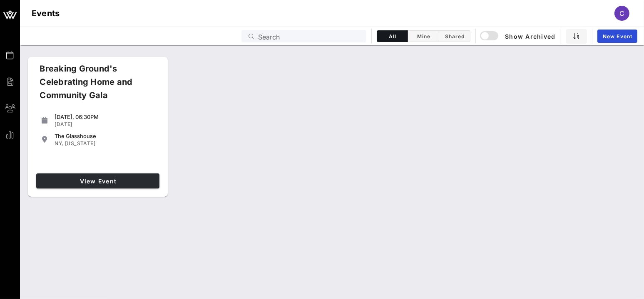  Describe the element at coordinates (622, 13) in the screenshot. I see `div: C` at that location.